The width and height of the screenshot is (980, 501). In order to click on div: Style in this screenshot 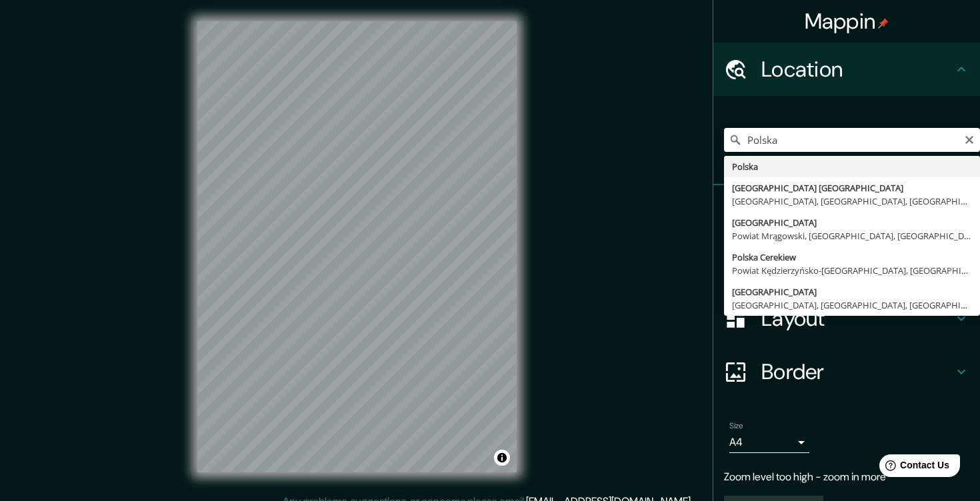, I will do `click(847, 265)`.